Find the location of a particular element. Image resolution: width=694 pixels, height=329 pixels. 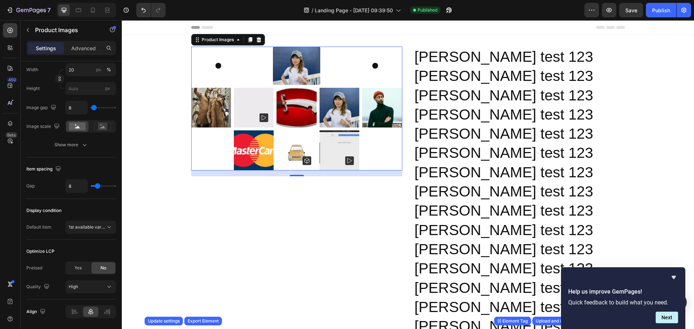

span: Save is located at coordinates (631, 10).